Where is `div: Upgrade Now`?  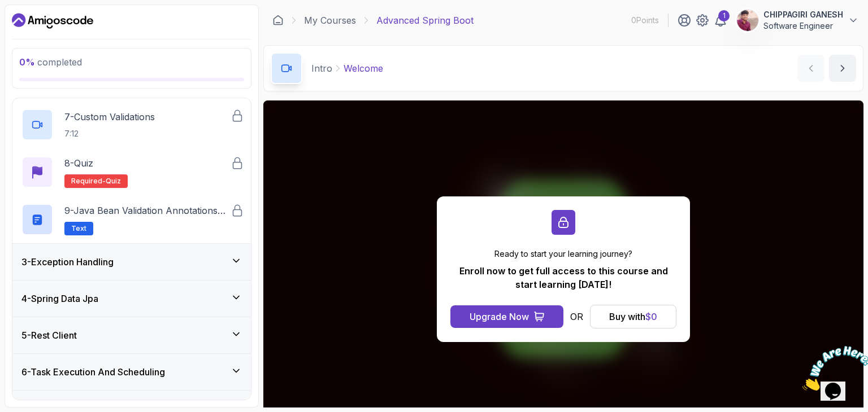 div: Upgrade Now is located at coordinates (499, 317).